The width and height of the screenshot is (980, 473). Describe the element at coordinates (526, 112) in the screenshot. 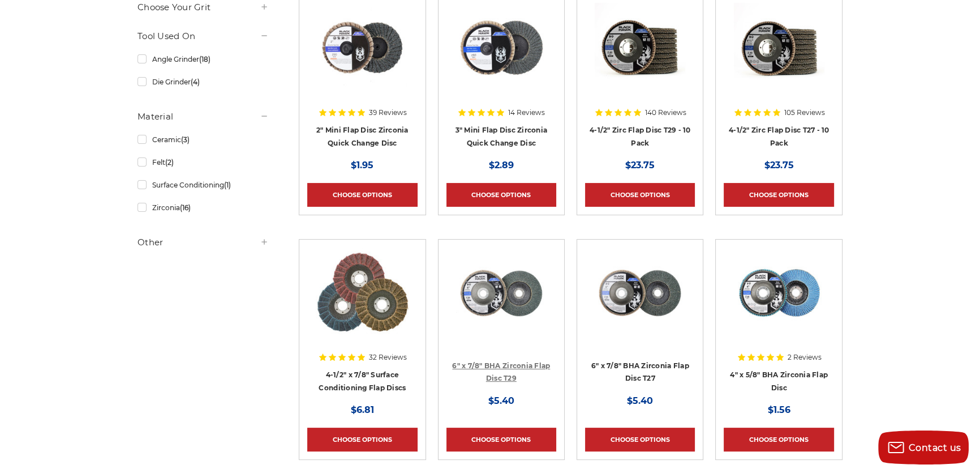

I see `span: 14 Reviews` at that location.